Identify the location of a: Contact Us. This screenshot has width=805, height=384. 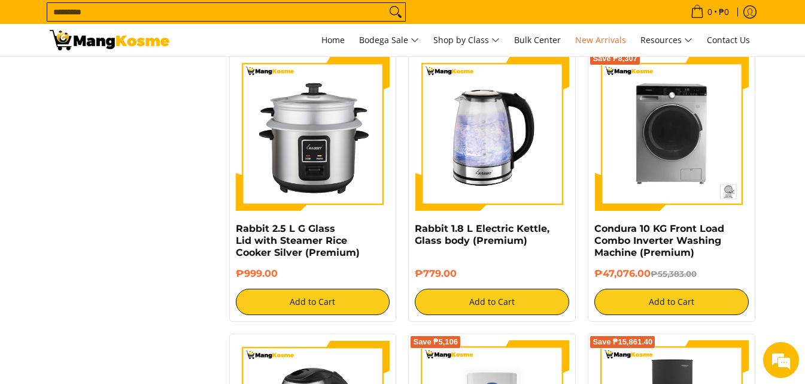
(728, 40).